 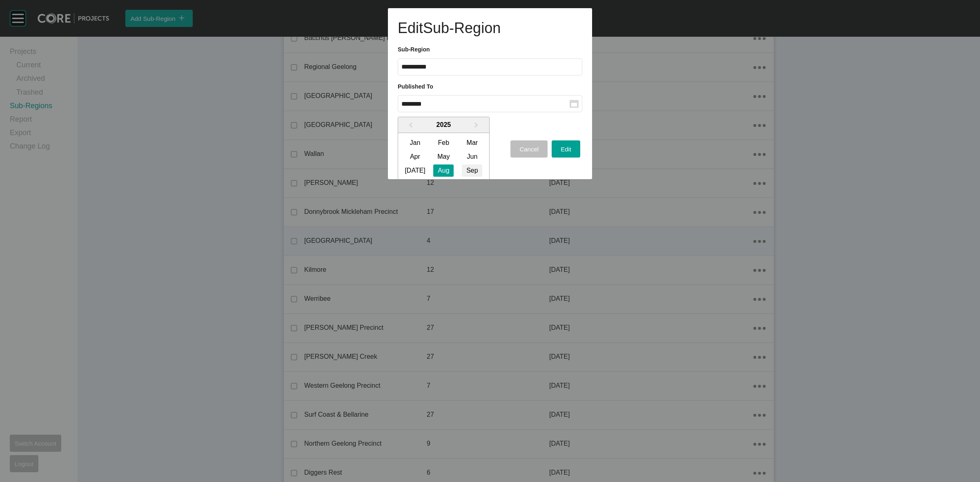 What do you see at coordinates (472, 157) in the screenshot?
I see `div: Choose June 2025` at bounding box center [472, 157].